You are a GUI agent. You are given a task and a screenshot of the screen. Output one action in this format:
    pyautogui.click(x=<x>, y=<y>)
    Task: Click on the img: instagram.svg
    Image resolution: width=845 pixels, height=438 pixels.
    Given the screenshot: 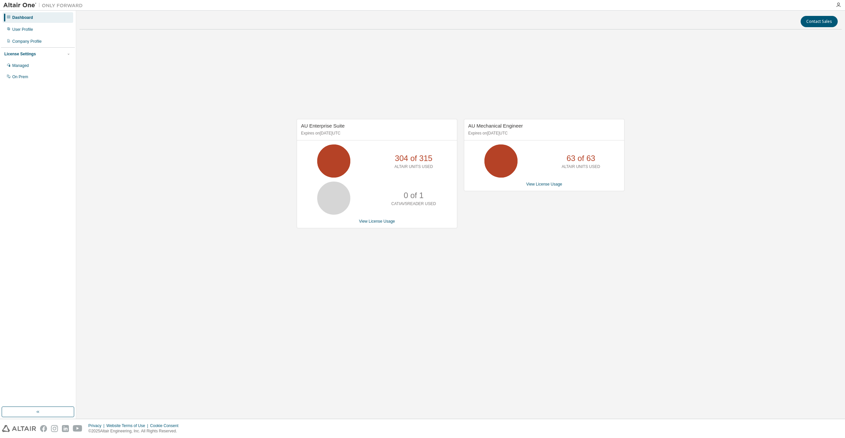 What is the action you would take?
    pyautogui.click(x=54, y=428)
    